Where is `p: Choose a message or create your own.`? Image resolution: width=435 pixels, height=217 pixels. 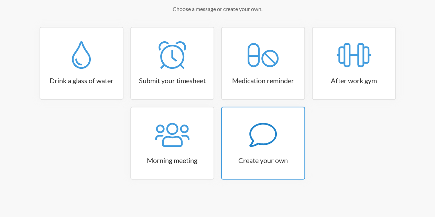 p: Choose a message or create your own. is located at coordinates (218, 9).